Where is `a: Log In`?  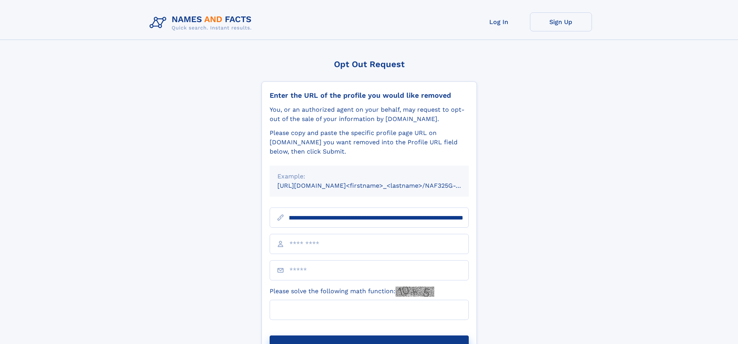
a: Log In is located at coordinates (499, 22).